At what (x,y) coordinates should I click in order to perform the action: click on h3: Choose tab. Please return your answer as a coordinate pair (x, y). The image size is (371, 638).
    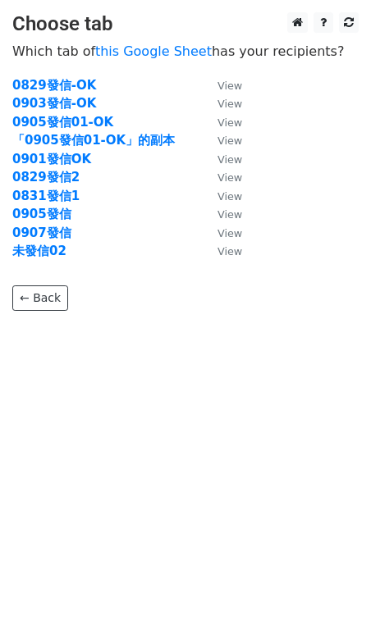
    Looking at the image, I should click on (185, 24).